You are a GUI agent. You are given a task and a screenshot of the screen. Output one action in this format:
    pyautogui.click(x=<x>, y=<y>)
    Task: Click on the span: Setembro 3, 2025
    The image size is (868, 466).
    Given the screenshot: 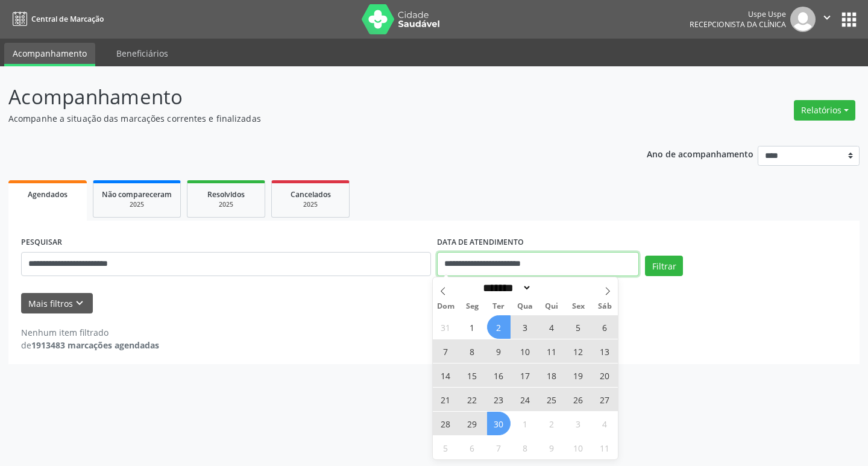 What is the action you would take?
    pyautogui.click(x=524, y=327)
    